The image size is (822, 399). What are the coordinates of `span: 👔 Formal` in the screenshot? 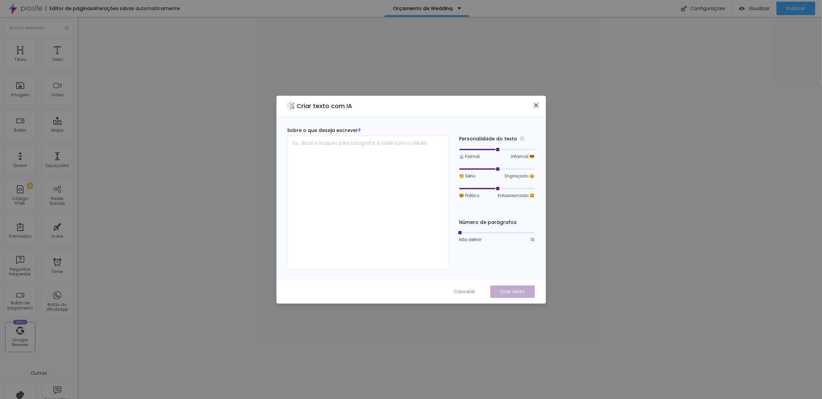 It's located at (469, 157).